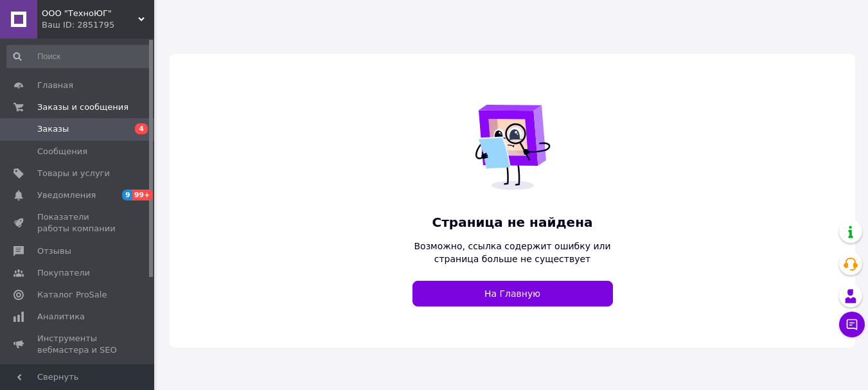 Image resolution: width=868 pixels, height=390 pixels. Describe the element at coordinates (127, 195) in the screenshot. I see `span: 9` at that location.